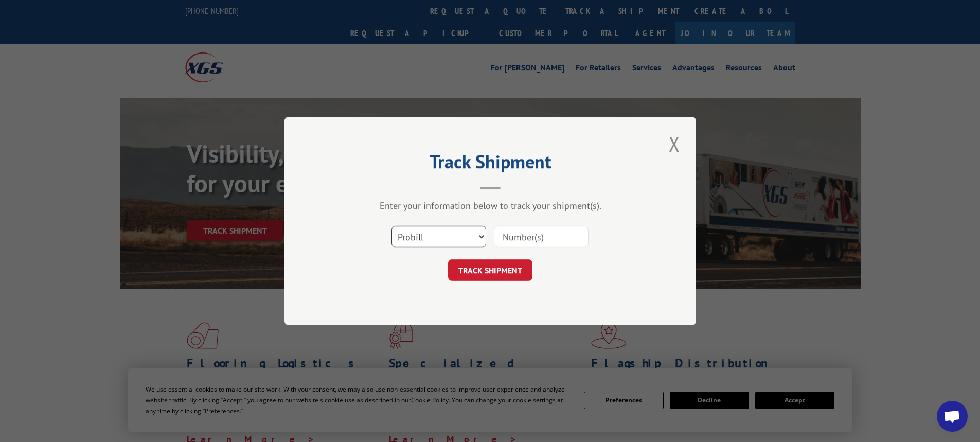  What do you see at coordinates (490, 205) in the screenshot?
I see `div: Enter your information below to track your shipment(s).` at bounding box center [490, 205].